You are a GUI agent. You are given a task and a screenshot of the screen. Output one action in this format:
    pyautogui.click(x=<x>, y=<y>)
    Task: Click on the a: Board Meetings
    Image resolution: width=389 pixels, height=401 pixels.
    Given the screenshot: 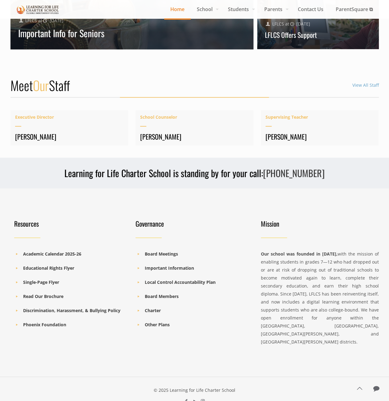 What is the action you would take?
    pyautogui.click(x=161, y=254)
    